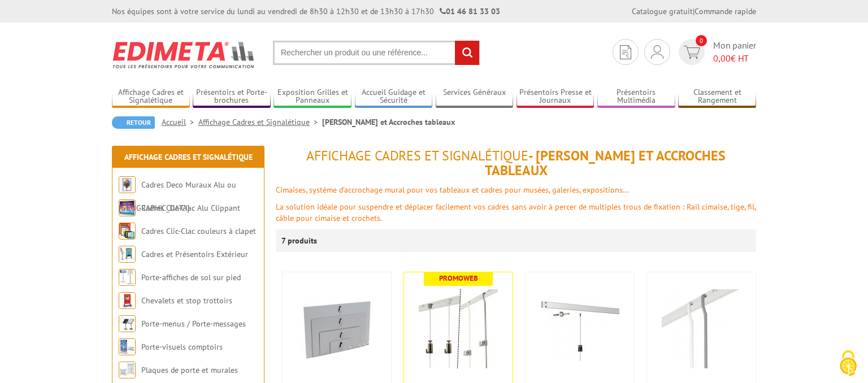 The image size is (868, 383). What do you see at coordinates (417, 156) in the screenshot?
I see `span: Affichage Cadres et Signalétique` at bounding box center [417, 156].